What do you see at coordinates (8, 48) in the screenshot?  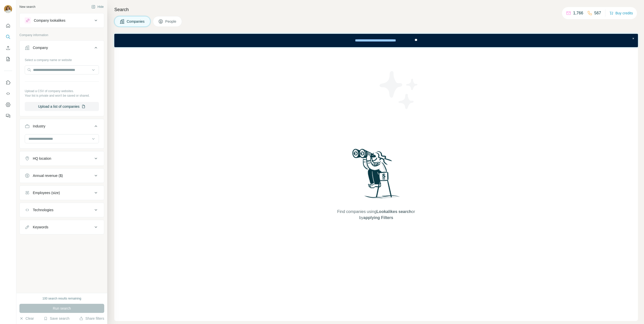 I see `button: Enrich CSV` at bounding box center [8, 48].